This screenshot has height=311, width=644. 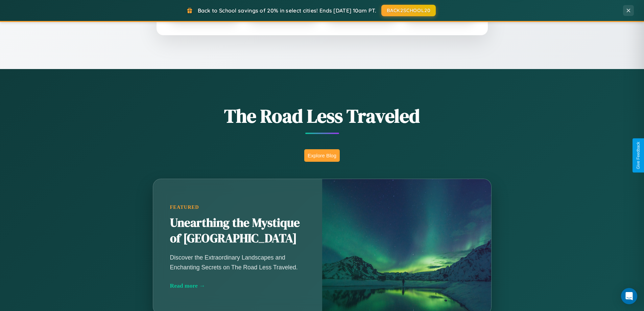 I want to click on div: Give Feedback, so click(x=639, y=155).